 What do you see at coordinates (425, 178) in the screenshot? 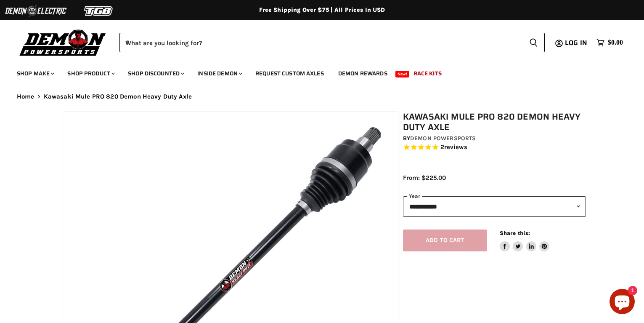
I see `span: From: $225.00` at bounding box center [425, 178].